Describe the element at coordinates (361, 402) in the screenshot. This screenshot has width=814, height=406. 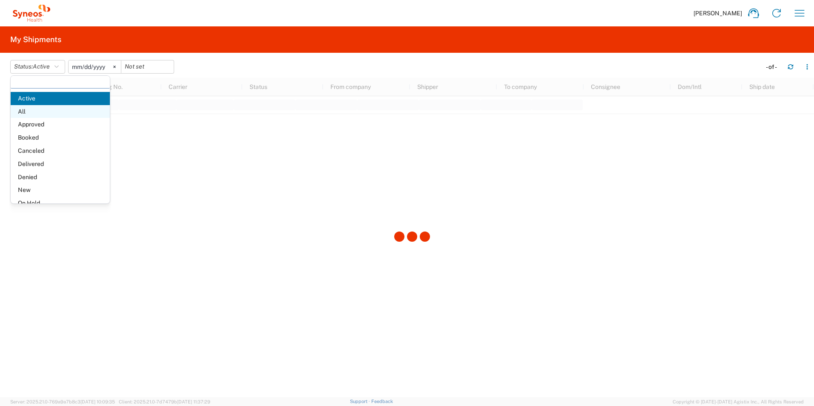
I see `a: Support` at that location.